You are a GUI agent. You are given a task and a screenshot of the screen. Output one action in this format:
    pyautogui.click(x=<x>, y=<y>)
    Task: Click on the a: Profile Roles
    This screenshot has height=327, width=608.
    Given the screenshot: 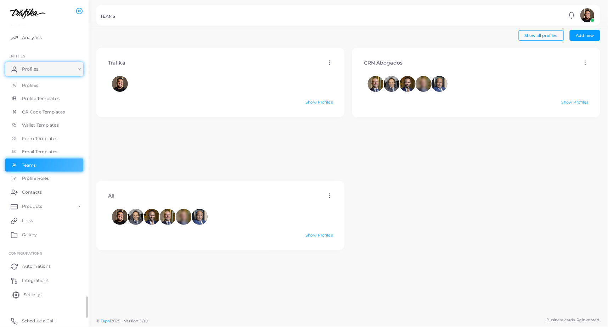 What is the action you would take?
    pyautogui.click(x=44, y=178)
    